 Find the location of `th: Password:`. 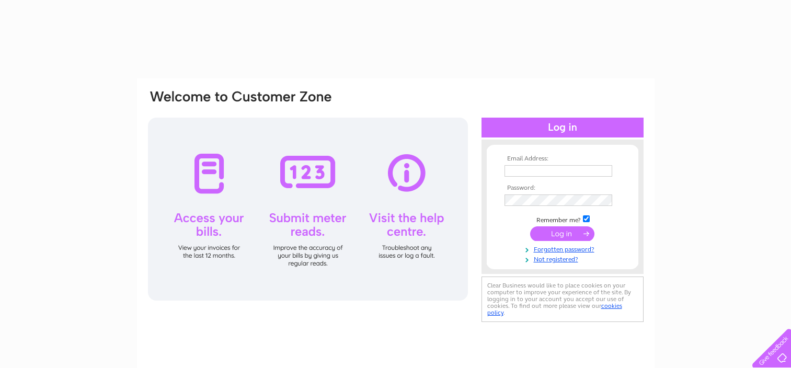

th: Password: is located at coordinates (562, 188).